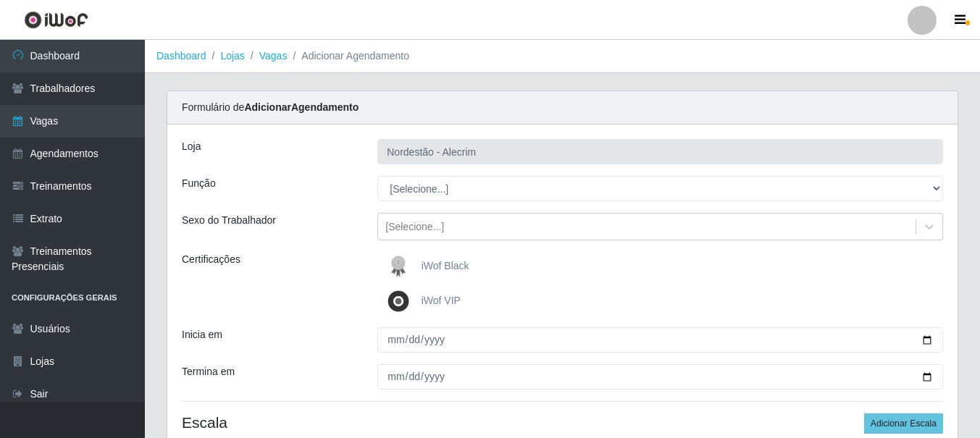 The image size is (980, 438). Describe the element at coordinates (414, 227) in the screenshot. I see `div: [Selecione...]` at that location.